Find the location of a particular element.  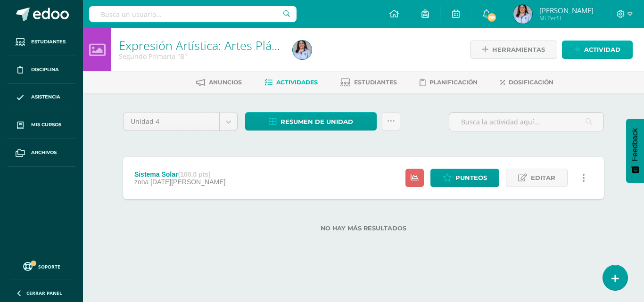

a: Planificación is located at coordinates (449, 83).